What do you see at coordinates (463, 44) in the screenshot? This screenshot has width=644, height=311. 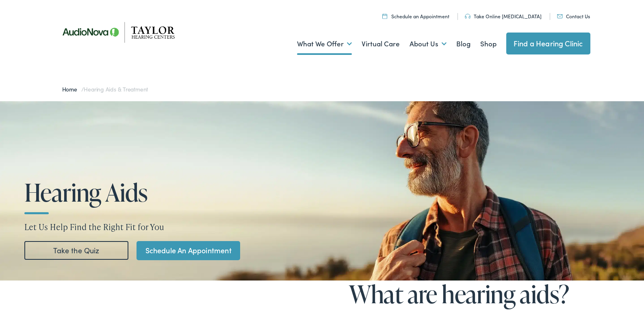 I see `a: Blog` at bounding box center [463, 44].